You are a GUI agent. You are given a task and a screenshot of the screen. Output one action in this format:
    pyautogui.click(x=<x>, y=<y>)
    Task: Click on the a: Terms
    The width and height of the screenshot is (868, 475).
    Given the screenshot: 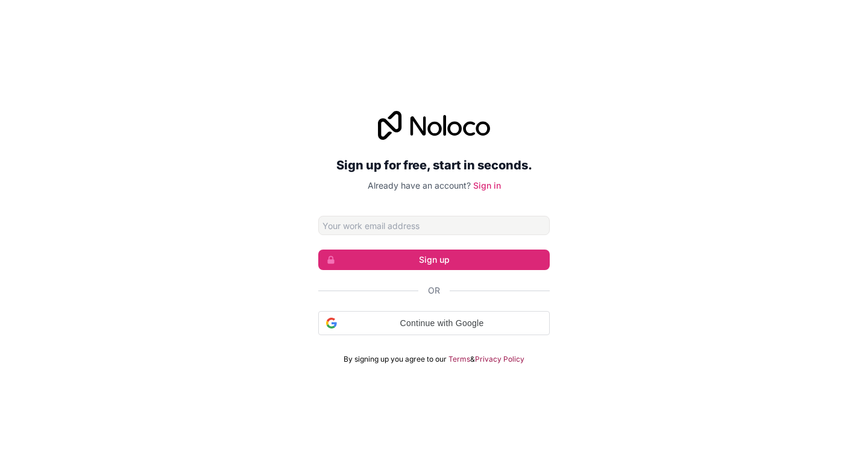 What is the action you would take?
    pyautogui.click(x=459, y=359)
    